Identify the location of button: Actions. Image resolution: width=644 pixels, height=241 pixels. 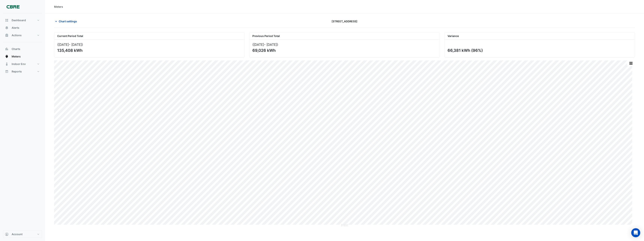
(22, 35).